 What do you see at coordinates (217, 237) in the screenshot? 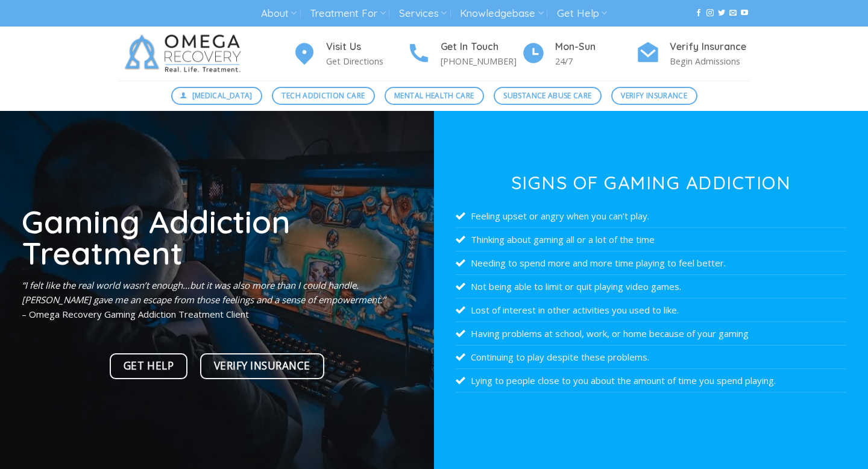
I see `h1: Gaming Addiction Treatment` at bounding box center [217, 237].